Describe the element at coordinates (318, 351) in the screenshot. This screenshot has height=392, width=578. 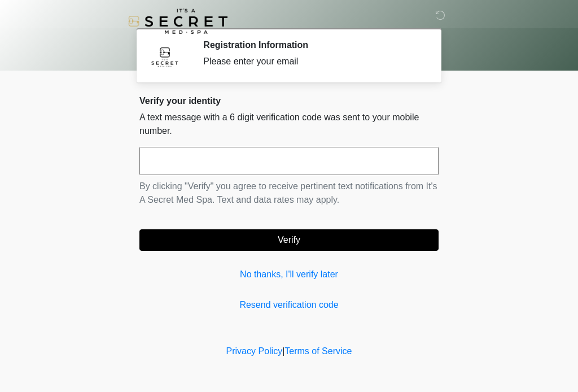
I see `a: Terms of Service` at that location.